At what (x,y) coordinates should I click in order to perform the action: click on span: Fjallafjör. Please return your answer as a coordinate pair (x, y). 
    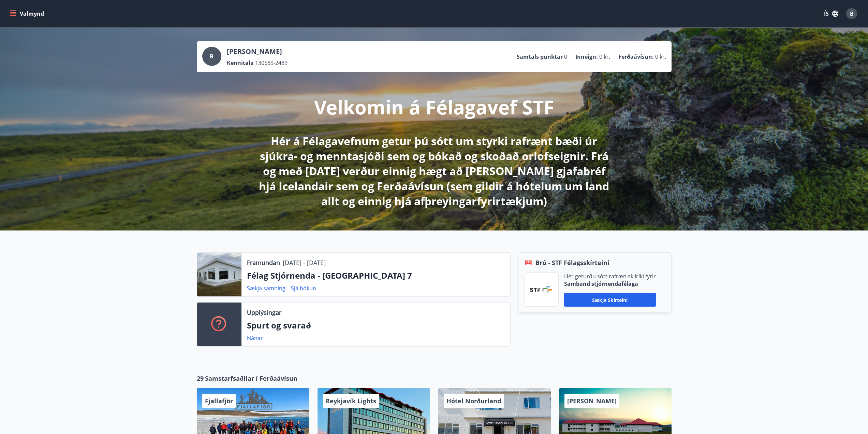
    Looking at the image, I should click on (219, 401).